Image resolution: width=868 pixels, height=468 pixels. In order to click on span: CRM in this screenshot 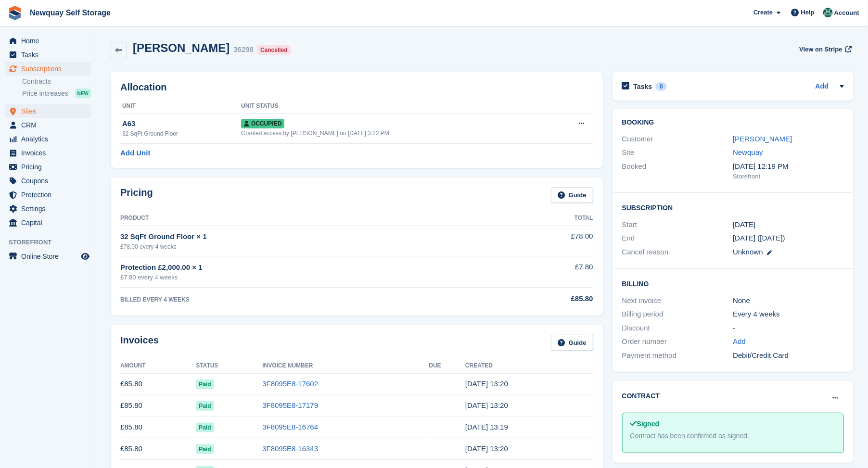, I will do `click(50, 125)`.